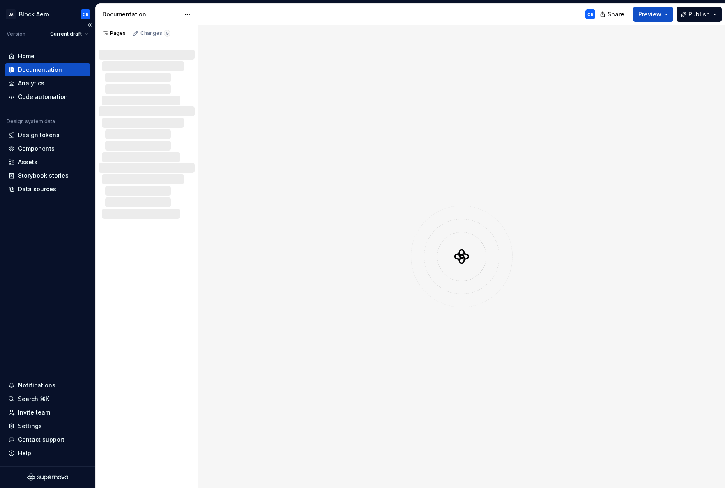  Describe the element at coordinates (48, 453) in the screenshot. I see `button: Help` at that location.